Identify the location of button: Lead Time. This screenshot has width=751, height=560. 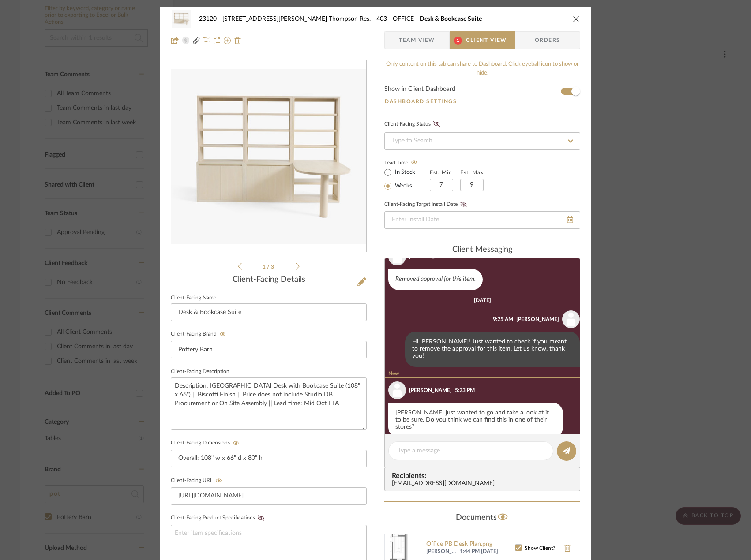
(414, 163).